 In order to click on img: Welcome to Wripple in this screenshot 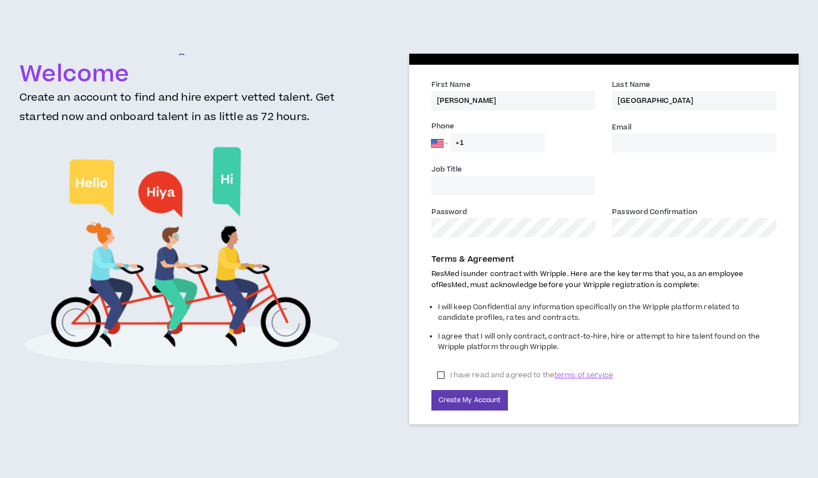, I will do `click(182, 256)`.